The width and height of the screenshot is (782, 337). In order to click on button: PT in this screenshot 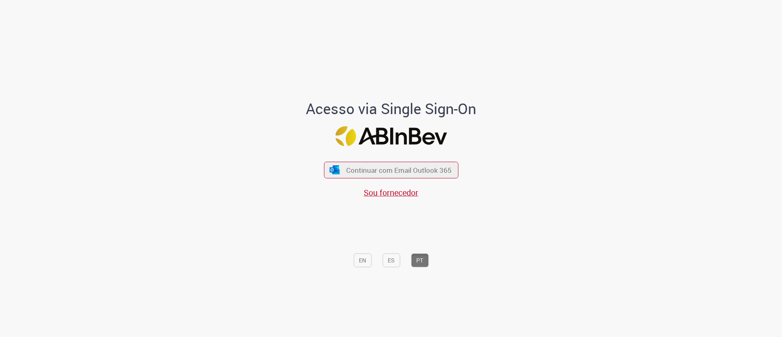, I will do `click(419, 260)`.